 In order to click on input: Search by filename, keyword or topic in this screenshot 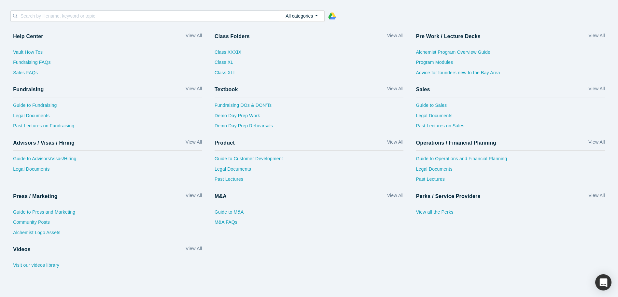, I will do `click(149, 16)`.